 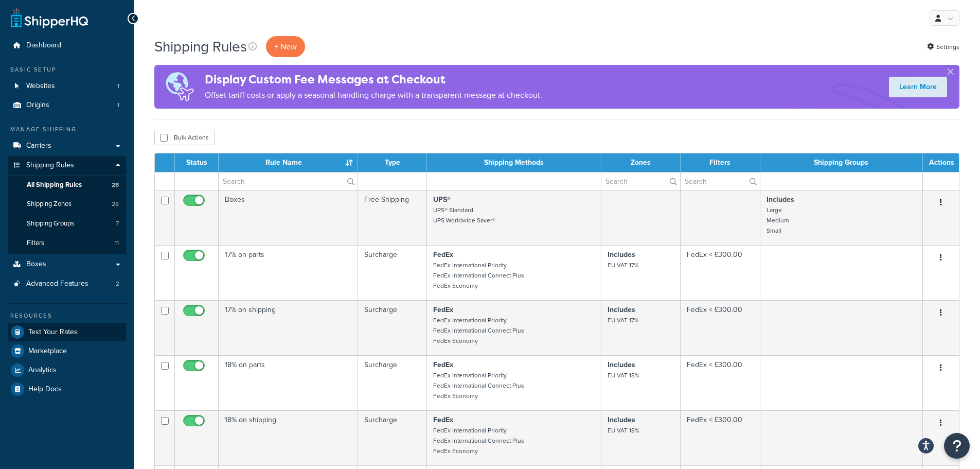 What do you see at coordinates (67, 370) in the screenshot?
I see `li: Analytics` at bounding box center [67, 370].